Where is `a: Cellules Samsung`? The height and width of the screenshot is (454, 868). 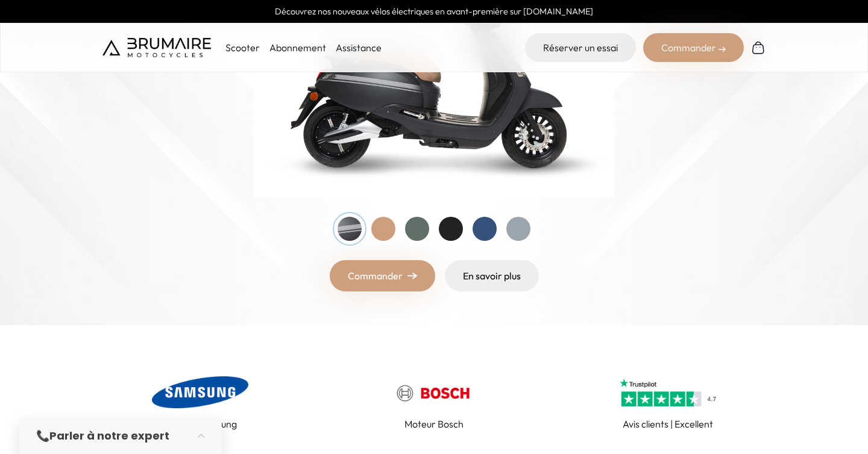
a: Cellules Samsung is located at coordinates (200, 402).